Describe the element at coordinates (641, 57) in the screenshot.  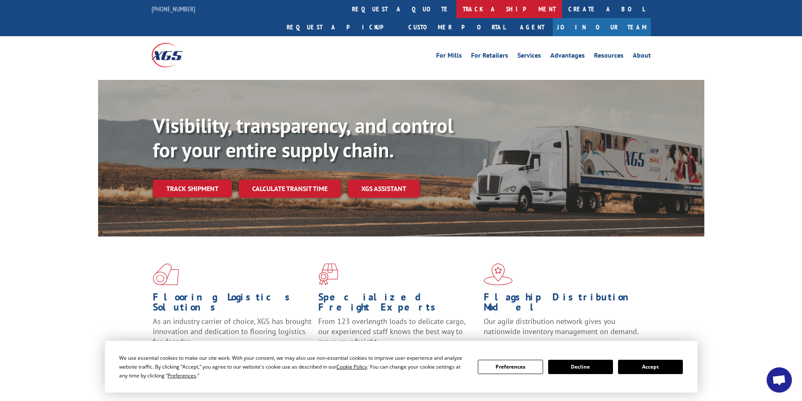
I see `a: About` at that location.